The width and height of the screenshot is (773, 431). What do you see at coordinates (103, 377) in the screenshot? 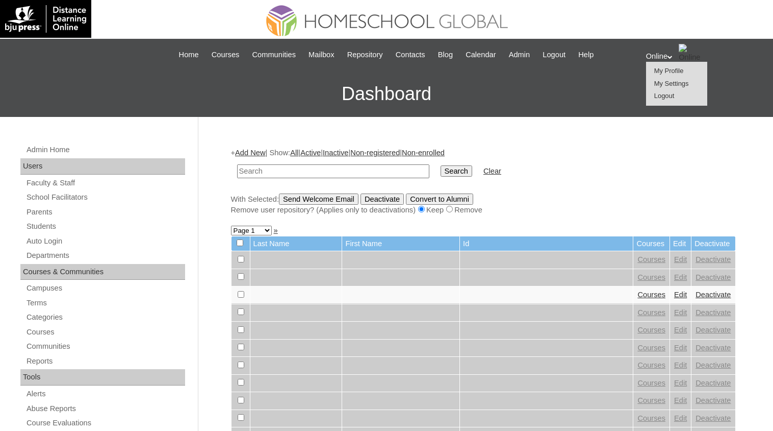
I see `div: Tools` at bounding box center [103, 377].